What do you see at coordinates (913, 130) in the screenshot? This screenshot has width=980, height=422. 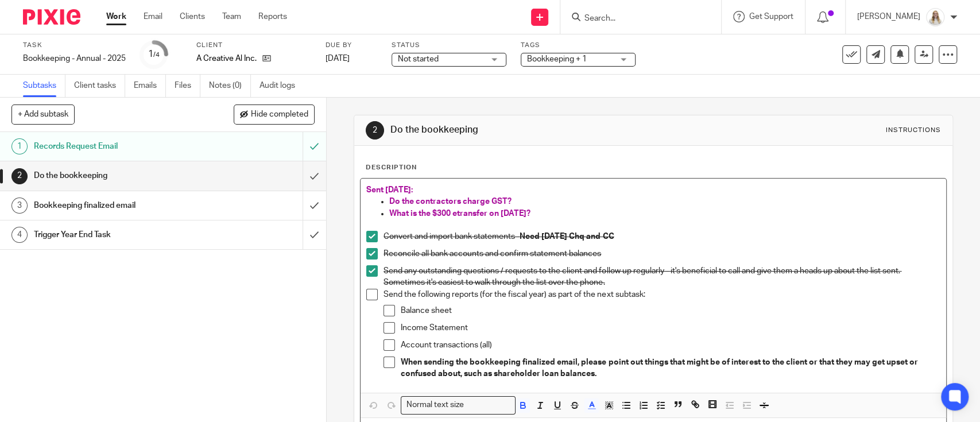 I see `div: Instructions` at bounding box center [913, 130].